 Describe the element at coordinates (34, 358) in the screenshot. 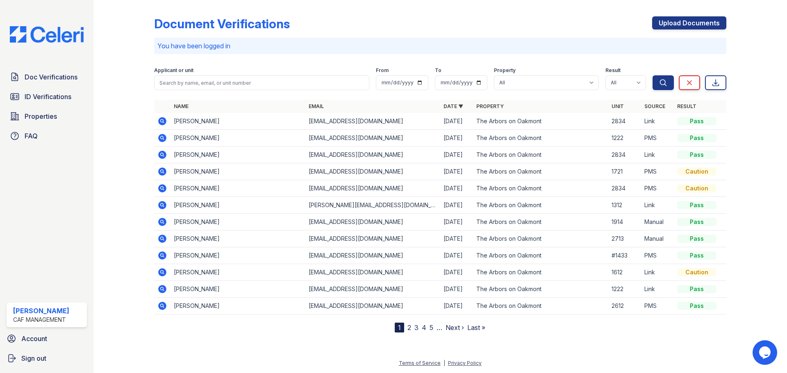

I see `span: Sign out` at that location.